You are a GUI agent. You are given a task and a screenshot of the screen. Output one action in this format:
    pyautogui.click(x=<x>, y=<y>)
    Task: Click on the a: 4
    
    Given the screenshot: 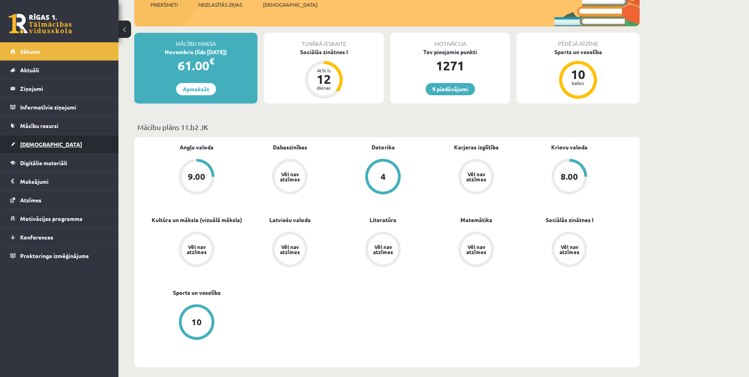 What is the action you would take?
    pyautogui.click(x=383, y=177)
    